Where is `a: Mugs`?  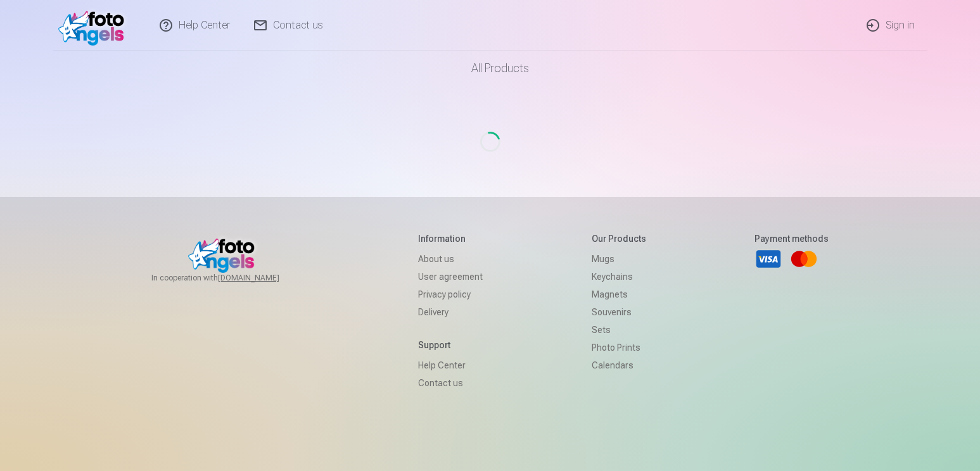 a: Mugs is located at coordinates (619, 259).